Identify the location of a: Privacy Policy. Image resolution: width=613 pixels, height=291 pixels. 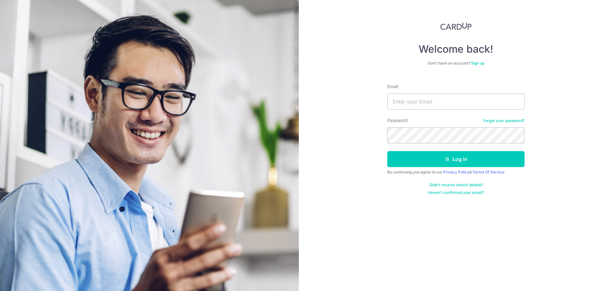
(456, 172).